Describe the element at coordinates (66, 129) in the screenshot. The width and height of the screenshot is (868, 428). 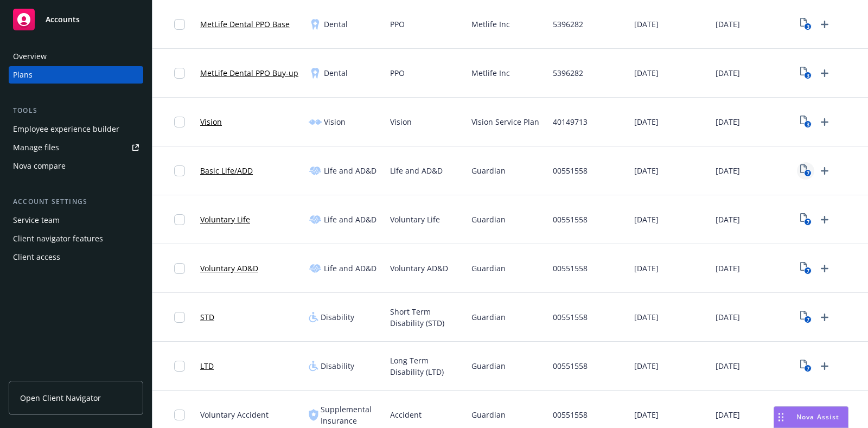
I see `div: Employee experience builder` at that location.